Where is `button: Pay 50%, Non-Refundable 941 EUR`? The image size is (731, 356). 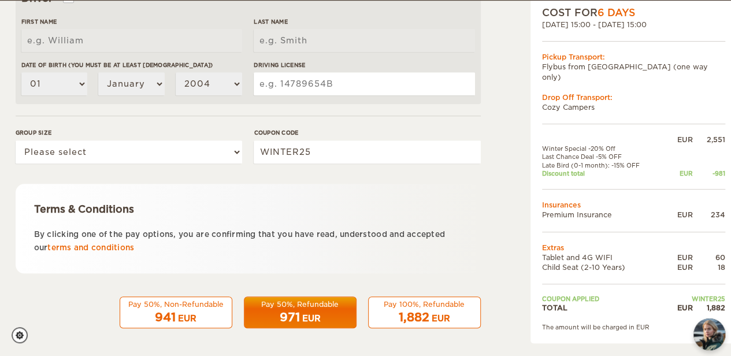
button: Pay 50%, Non-Refundable 941 EUR is located at coordinates (176, 313).